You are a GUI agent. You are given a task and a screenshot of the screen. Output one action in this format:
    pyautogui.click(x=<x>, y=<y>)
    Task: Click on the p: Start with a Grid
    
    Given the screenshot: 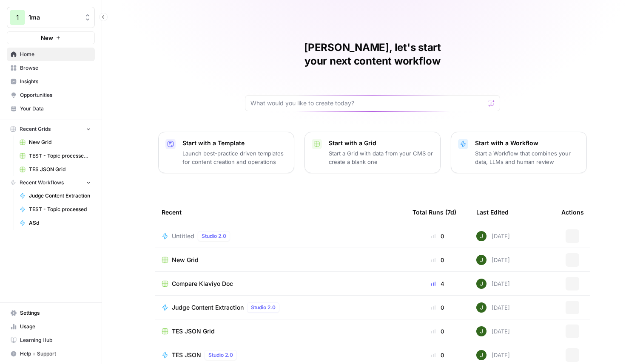 What is the action you would take?
    pyautogui.click(x=381, y=143)
    